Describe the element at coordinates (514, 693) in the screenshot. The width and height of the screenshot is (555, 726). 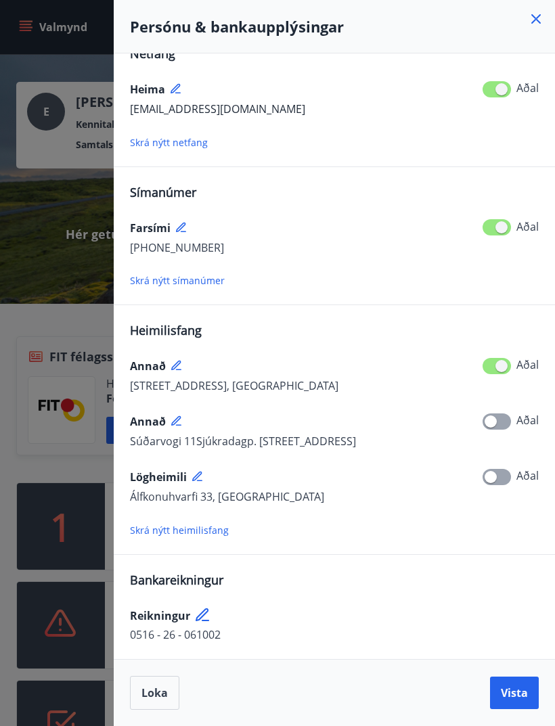
I see `span: Vista` at that location.